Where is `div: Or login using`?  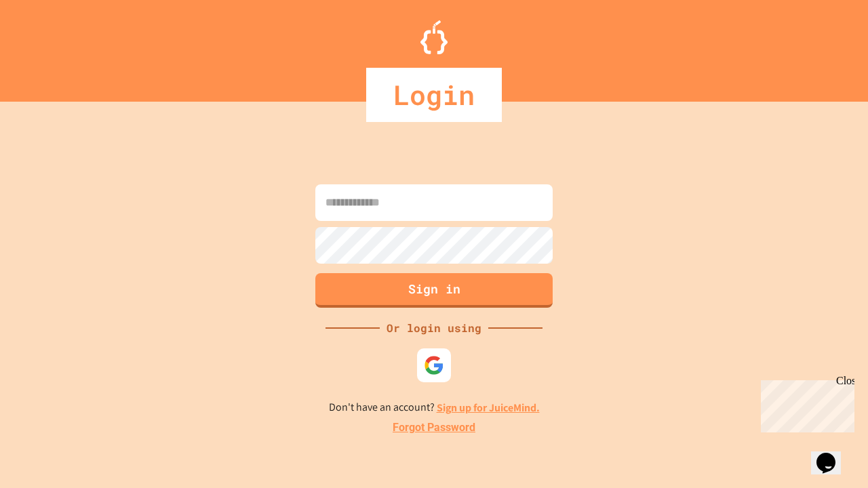 div: Or login using is located at coordinates (434, 328).